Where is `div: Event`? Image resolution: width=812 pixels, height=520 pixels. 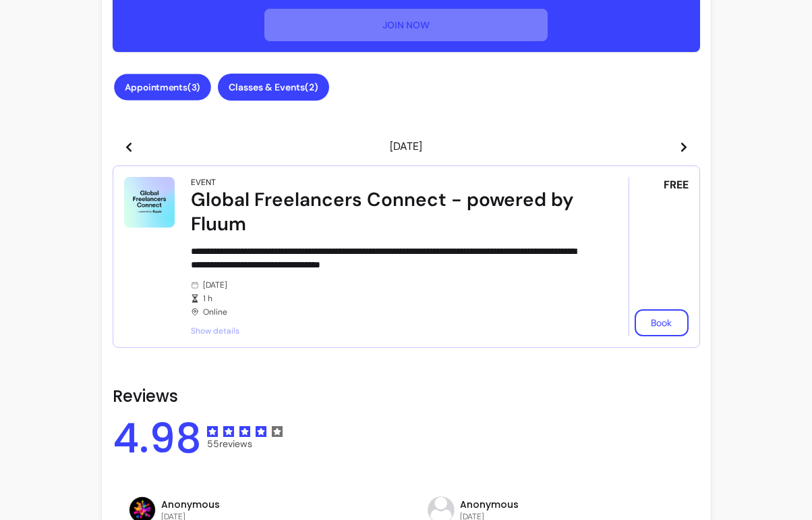 div: Event is located at coordinates (203, 182).